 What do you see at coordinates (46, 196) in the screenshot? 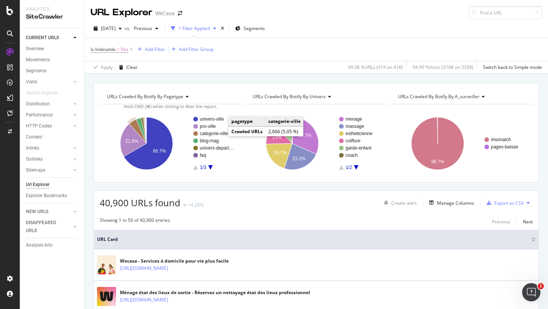
I see `div: Explorer Bookmarks` at bounding box center [46, 196].